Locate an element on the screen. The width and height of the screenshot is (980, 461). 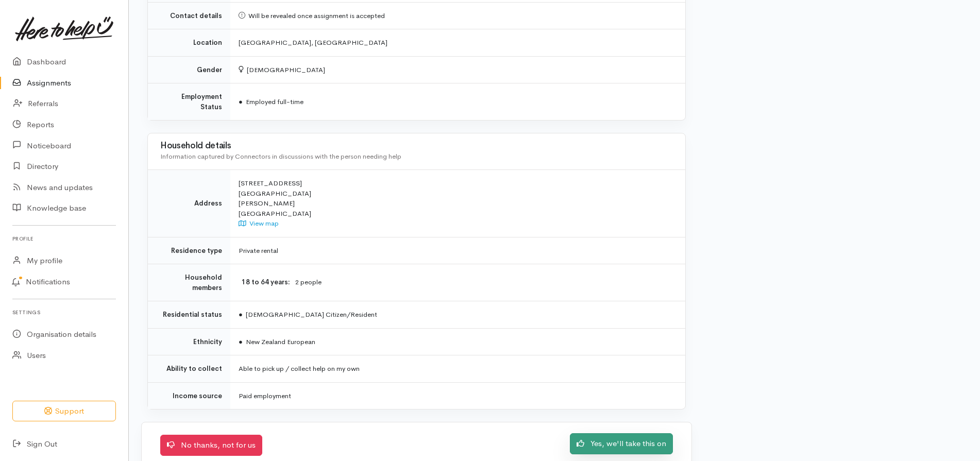
a: View map is located at coordinates (259, 223).